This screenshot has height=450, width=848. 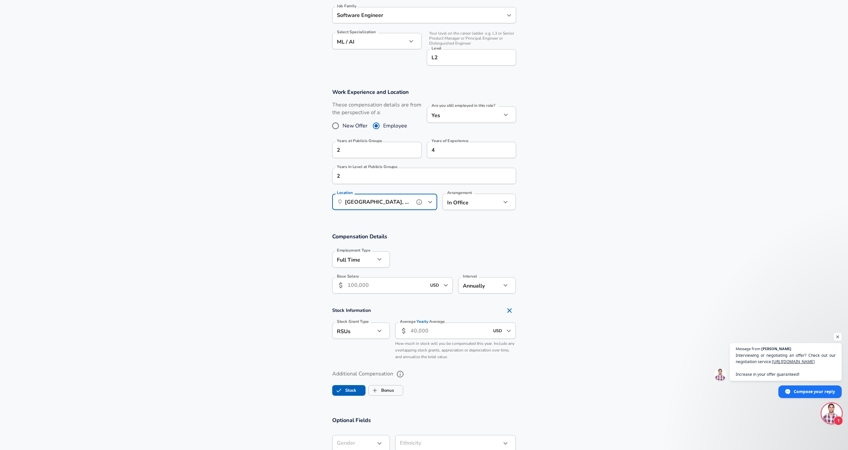 I want to click on input: 1, so click(x=417, y=176).